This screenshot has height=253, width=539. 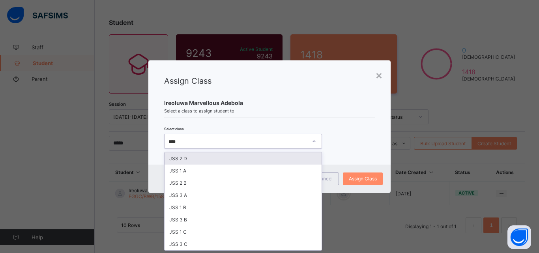 What do you see at coordinates (243, 195) in the screenshot?
I see `div: JSS 3 A` at bounding box center [243, 195].